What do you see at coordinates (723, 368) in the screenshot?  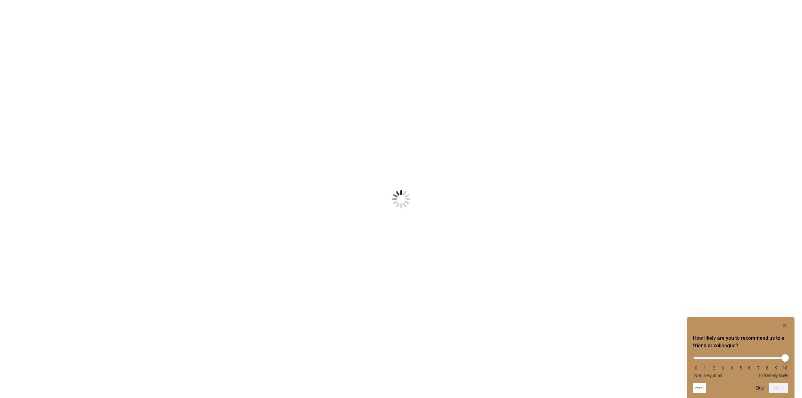 I see `li: 3` at bounding box center [723, 368].